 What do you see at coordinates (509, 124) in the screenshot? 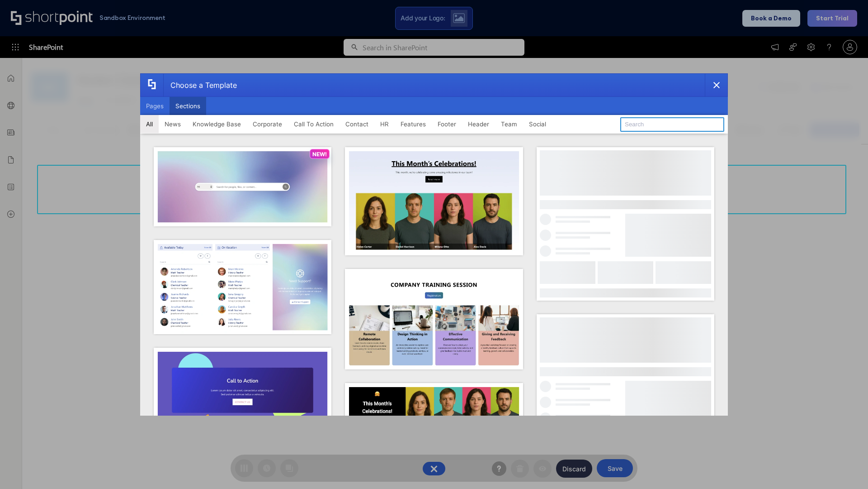
I see `button: Team` at bounding box center [509, 124].